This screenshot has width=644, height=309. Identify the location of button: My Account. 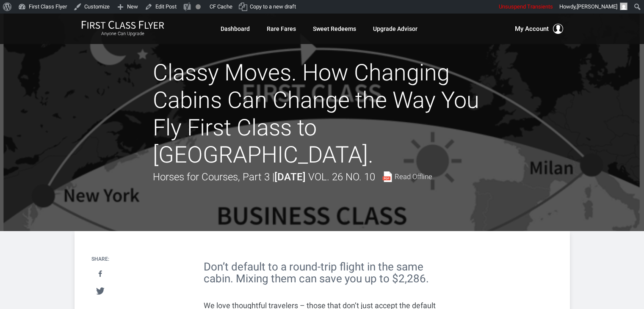
(539, 29).